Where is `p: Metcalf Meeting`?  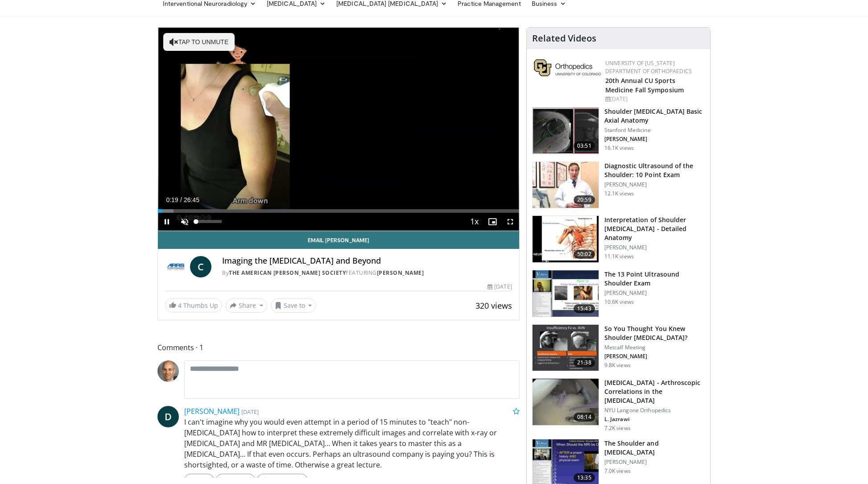 p: Metcalf Meeting is located at coordinates (655, 347).